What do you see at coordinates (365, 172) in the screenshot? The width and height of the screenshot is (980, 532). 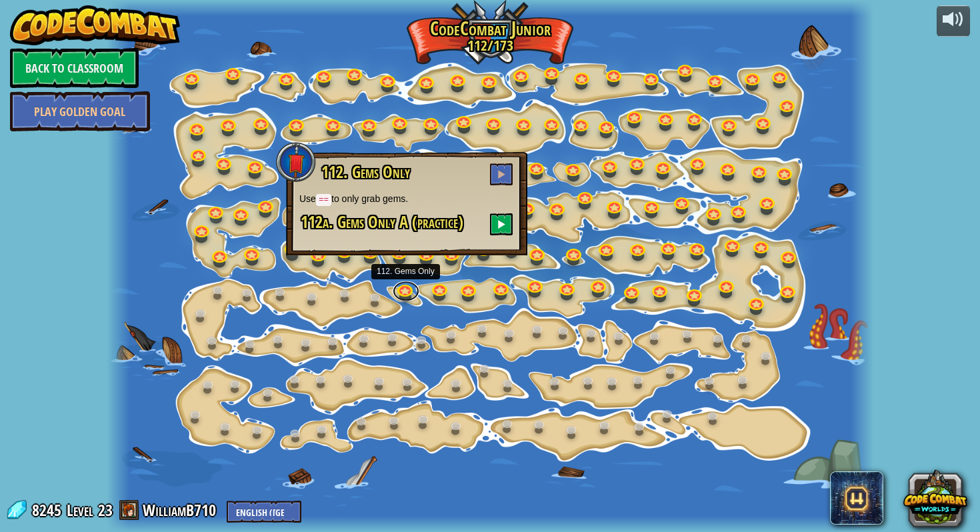 I see `span: 112. Gems Only` at bounding box center [365, 172].